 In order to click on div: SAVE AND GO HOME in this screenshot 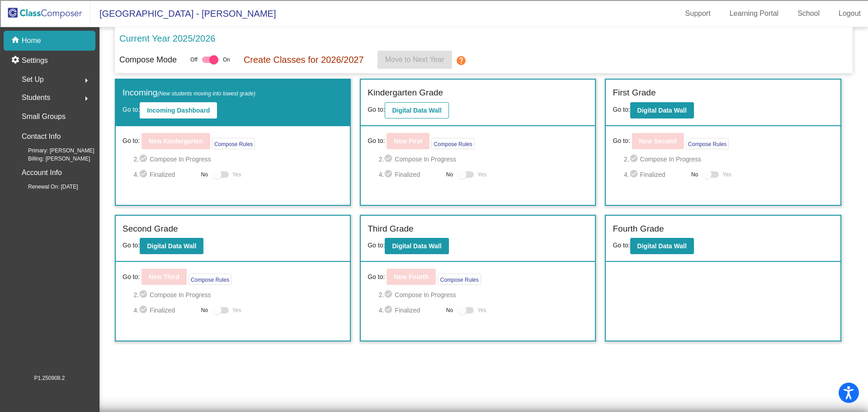, I will do `click(434, 222)`.